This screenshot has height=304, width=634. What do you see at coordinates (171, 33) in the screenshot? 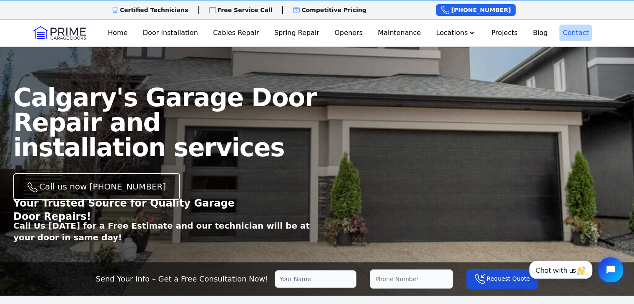
I see `a: Door Installation` at bounding box center [171, 33].